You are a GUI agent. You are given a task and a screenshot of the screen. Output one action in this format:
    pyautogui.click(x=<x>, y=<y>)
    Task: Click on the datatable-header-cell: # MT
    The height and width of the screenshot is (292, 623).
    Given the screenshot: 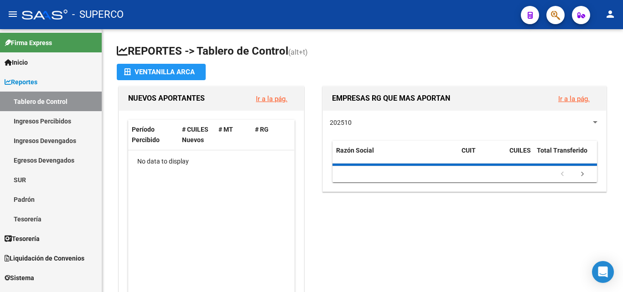 What is the action you would take?
    pyautogui.click(x=233, y=135)
    